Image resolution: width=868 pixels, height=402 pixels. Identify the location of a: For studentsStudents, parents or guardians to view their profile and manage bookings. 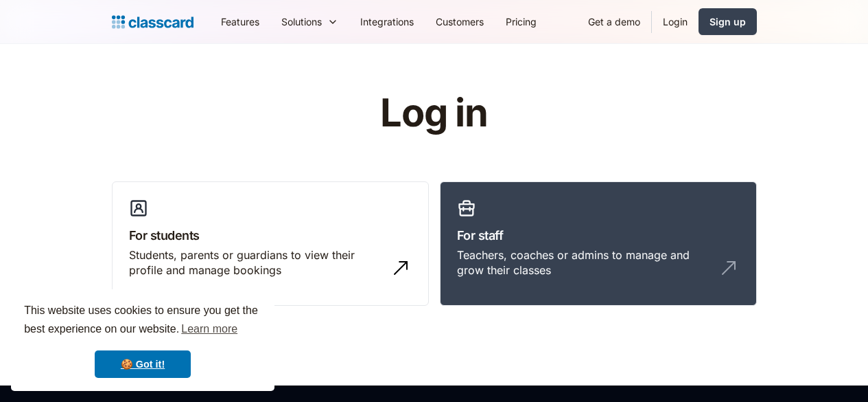
(270, 243).